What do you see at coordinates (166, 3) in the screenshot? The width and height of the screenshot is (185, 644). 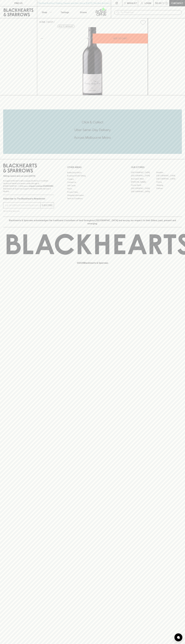 I see `p: 0` at bounding box center [166, 3].